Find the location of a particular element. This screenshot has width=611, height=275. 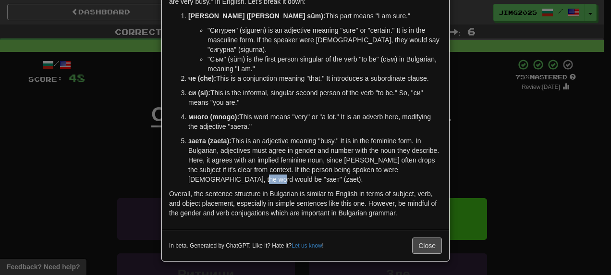

p: This part means "I am sure." is located at coordinates (315, 16).